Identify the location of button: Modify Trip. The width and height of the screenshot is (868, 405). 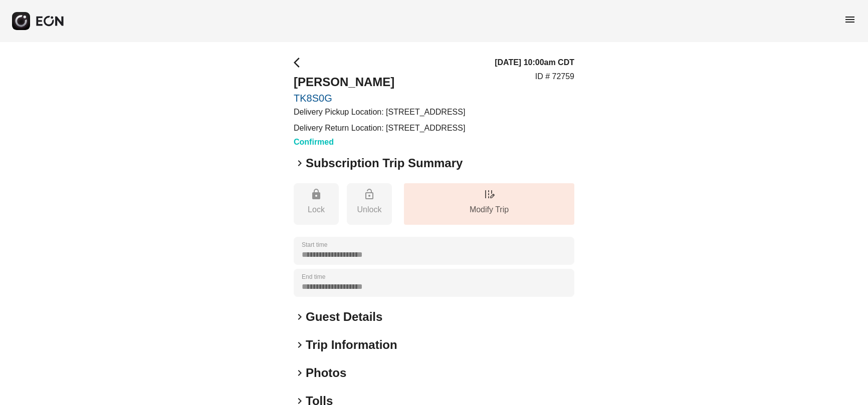
(489, 204).